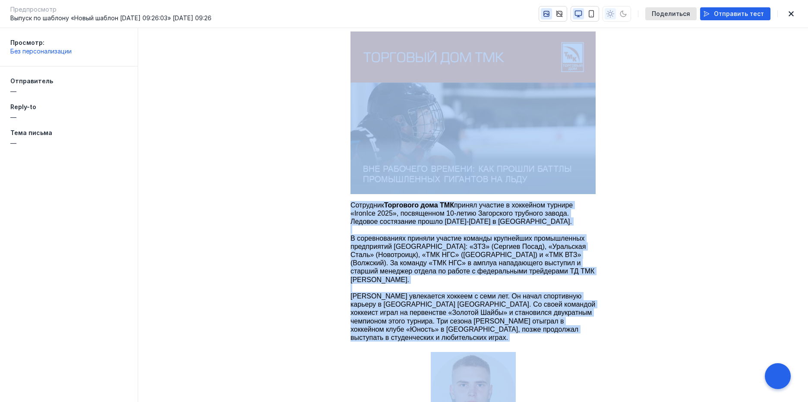 This screenshot has height=402, width=808. What do you see at coordinates (23, 107) in the screenshot?
I see `span: Reply-to` at bounding box center [23, 107].